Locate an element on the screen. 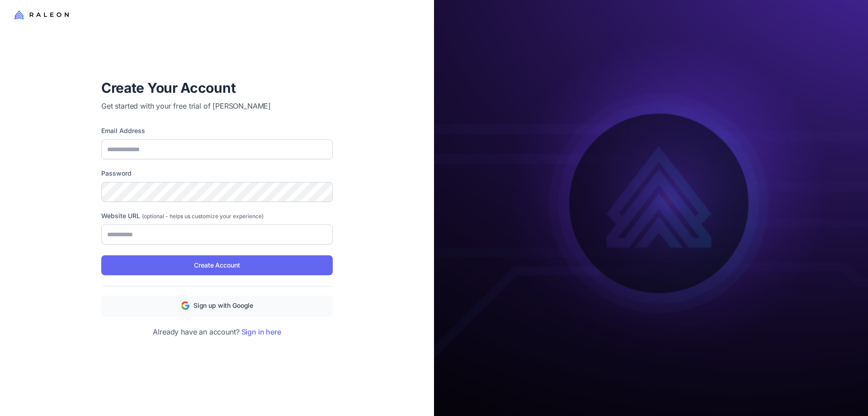 The image size is (868, 416). h1: Create Your Account is located at coordinates (217, 88).